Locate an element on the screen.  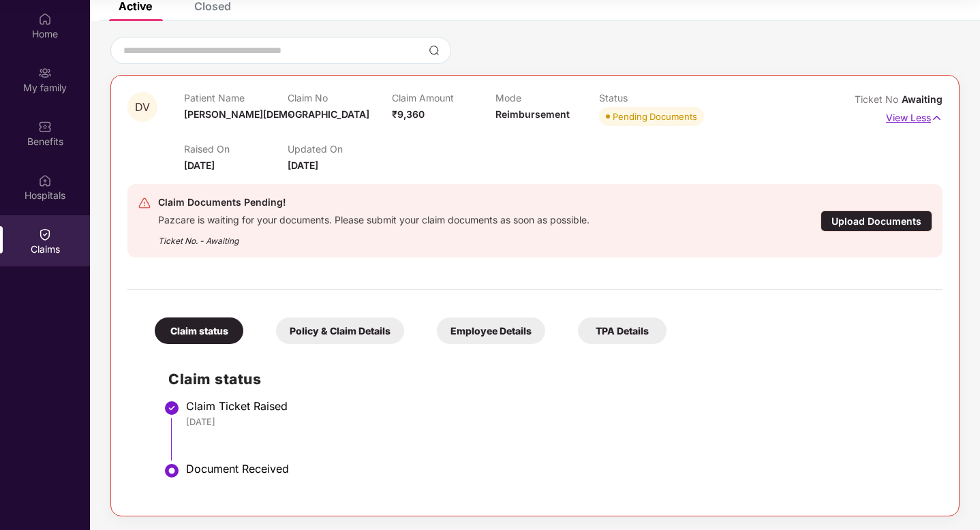
div: Upload Documents is located at coordinates (876, 220).